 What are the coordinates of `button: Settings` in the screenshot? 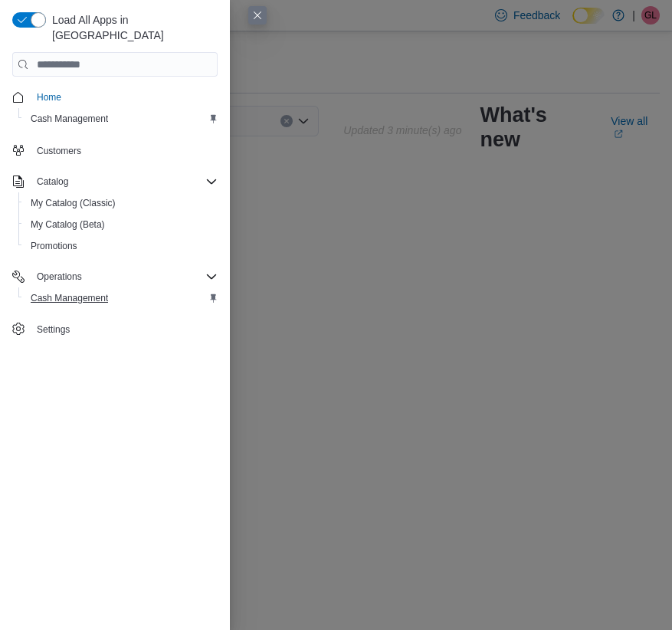 It's located at (115, 329).